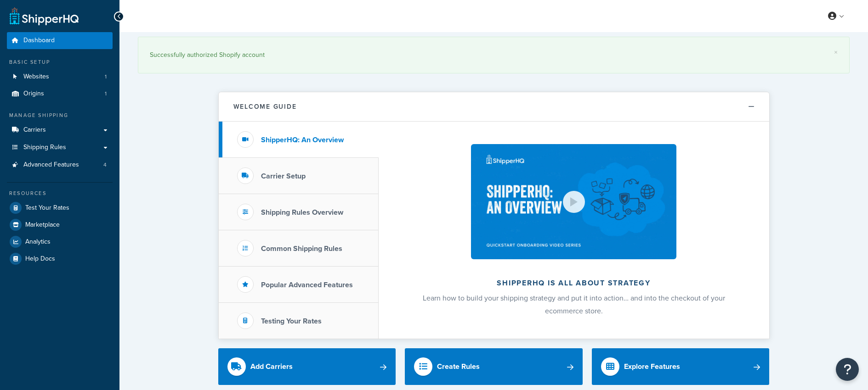  Describe the element at coordinates (265, 106) in the screenshot. I see `h2: Welcome Guide` at that location.